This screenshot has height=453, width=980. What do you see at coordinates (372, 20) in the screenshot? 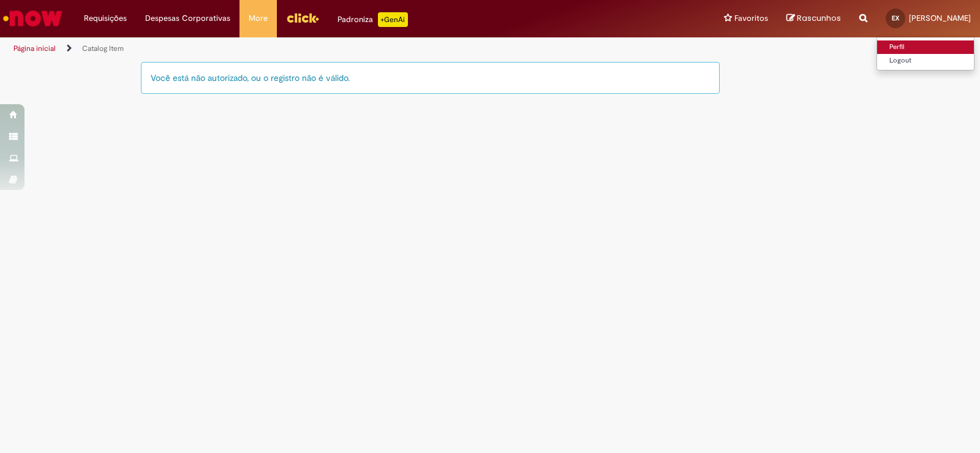
I see `div: Padroniza` at bounding box center [372, 20].